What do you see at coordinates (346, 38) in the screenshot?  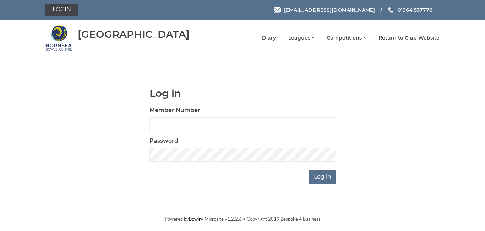 I see `a: Competitions` at bounding box center [346, 38].